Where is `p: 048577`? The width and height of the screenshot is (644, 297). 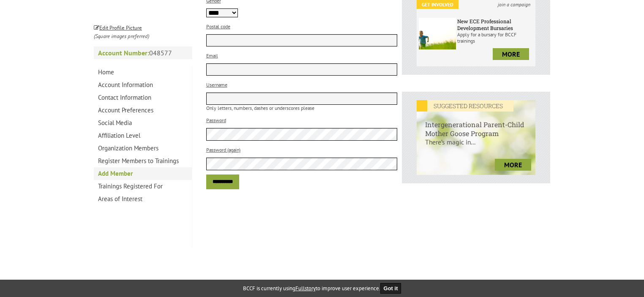 p: 048577 is located at coordinates (143, 53).